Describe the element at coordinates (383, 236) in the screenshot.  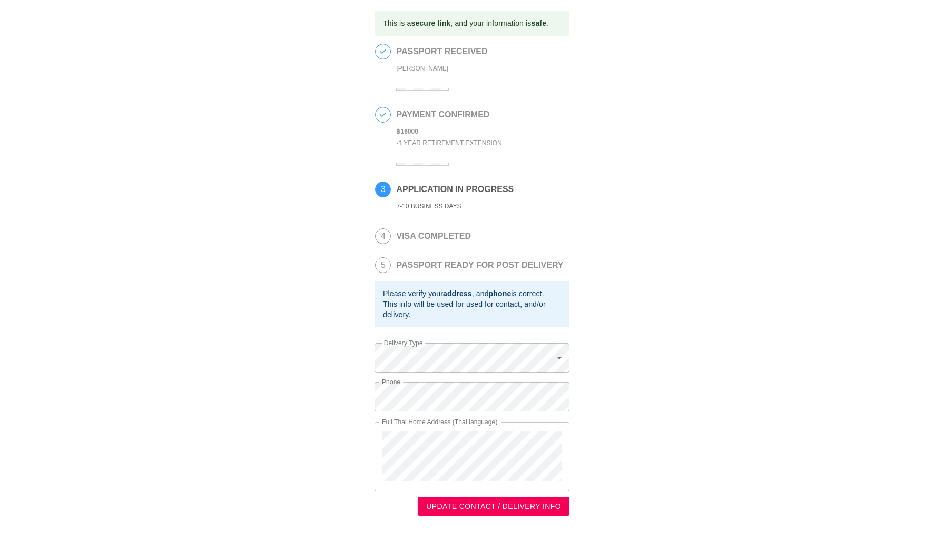
I see `span: 4` at that location.